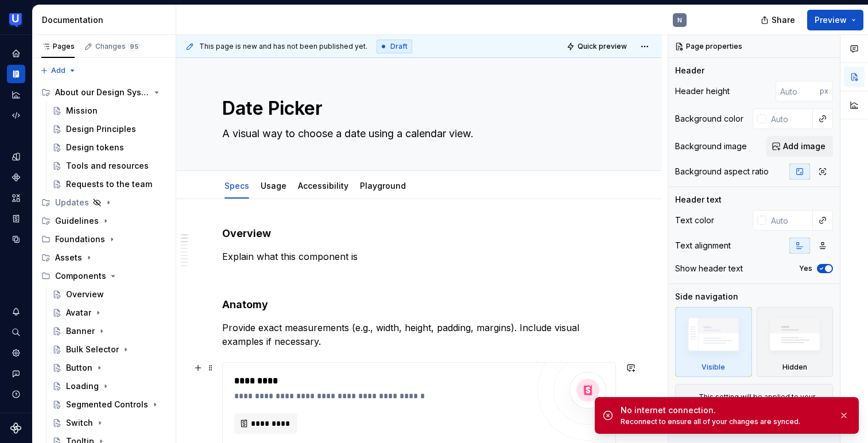 This screenshot has height=443, width=868. I want to click on div: Header height, so click(702, 91).